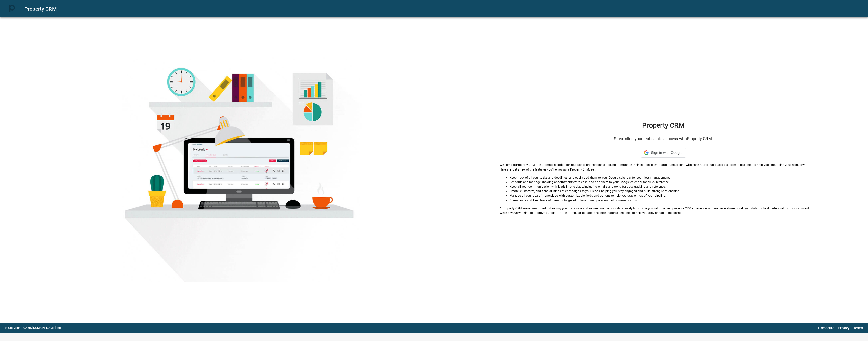 This screenshot has height=341, width=868. Describe the element at coordinates (826, 328) in the screenshot. I see `a: Disclosure` at that location.